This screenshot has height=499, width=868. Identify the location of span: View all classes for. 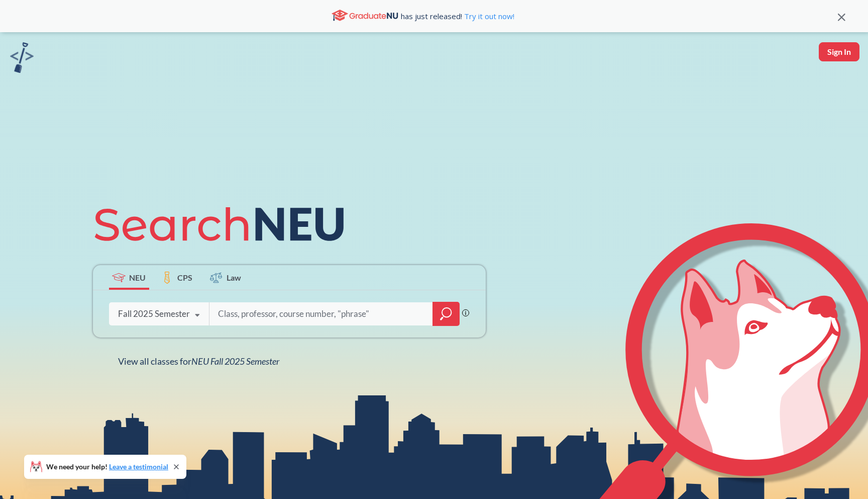
(198, 361).